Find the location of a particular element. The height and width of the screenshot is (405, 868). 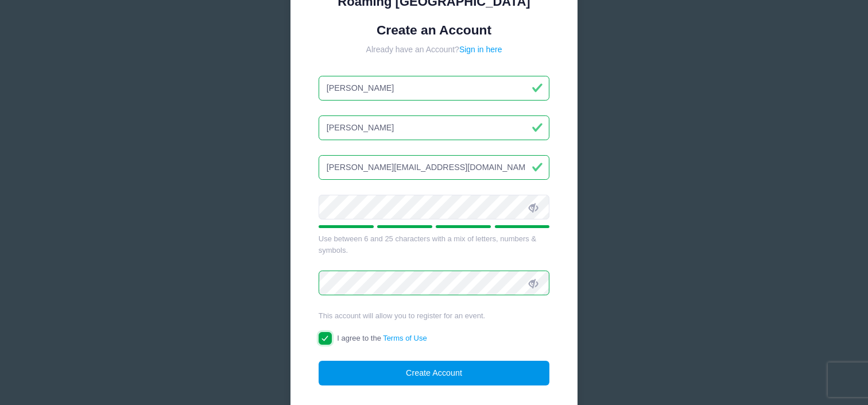

a: Sign in here is located at coordinates (481, 49).